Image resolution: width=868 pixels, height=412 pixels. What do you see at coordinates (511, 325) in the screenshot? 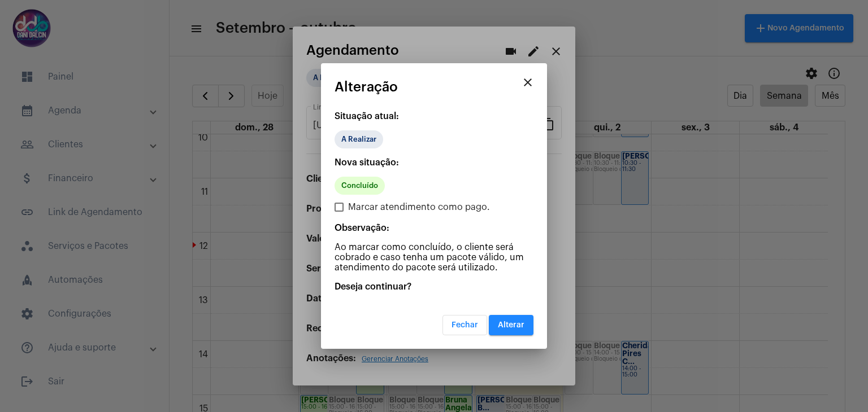
I see `span: Alterar` at bounding box center [511, 325].